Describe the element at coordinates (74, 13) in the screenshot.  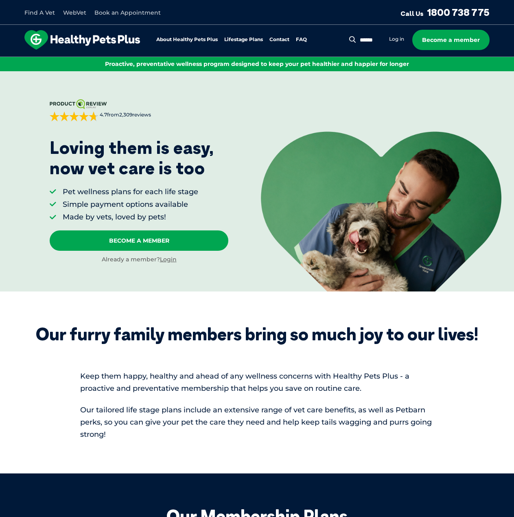
I see `a: WebVet` at that location.